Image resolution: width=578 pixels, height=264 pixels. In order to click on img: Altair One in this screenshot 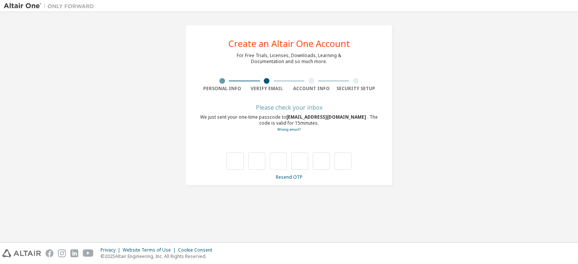, I will do `click(51, 6)`.